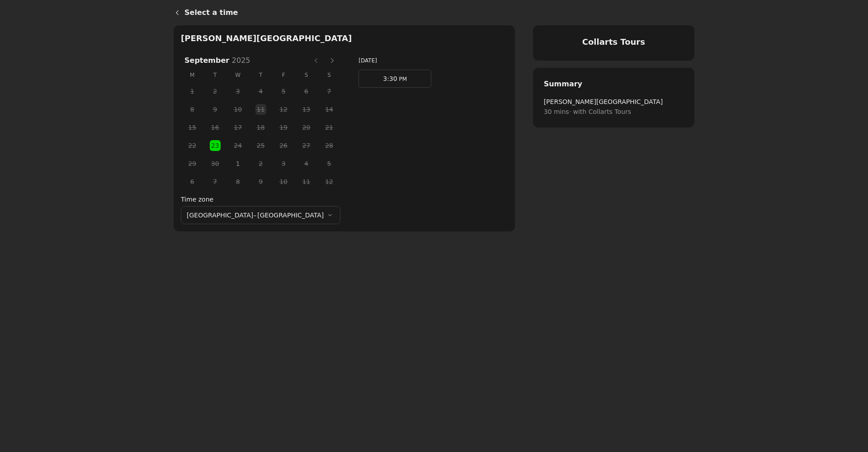 This screenshot has width=868, height=452. What do you see at coordinates (261, 146) in the screenshot?
I see `button: Thursday, 25 September 2025` at bounding box center [261, 146].